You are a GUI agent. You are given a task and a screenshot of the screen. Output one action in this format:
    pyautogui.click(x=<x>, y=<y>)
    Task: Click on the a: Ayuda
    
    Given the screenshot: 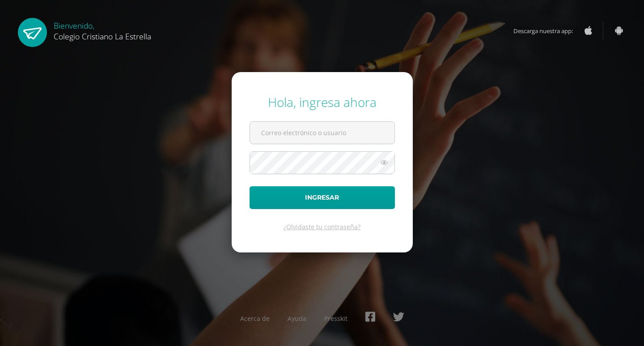 What is the action you would take?
    pyautogui.click(x=297, y=318)
    